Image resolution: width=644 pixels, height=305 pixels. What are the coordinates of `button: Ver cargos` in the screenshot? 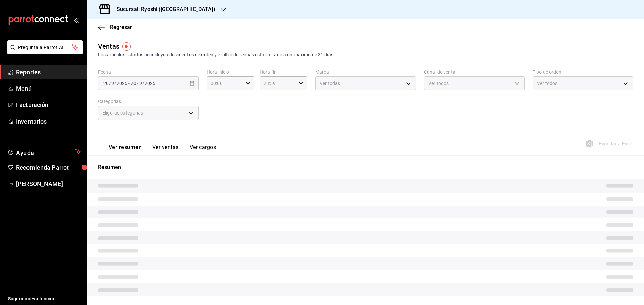 It's located at (203, 150).